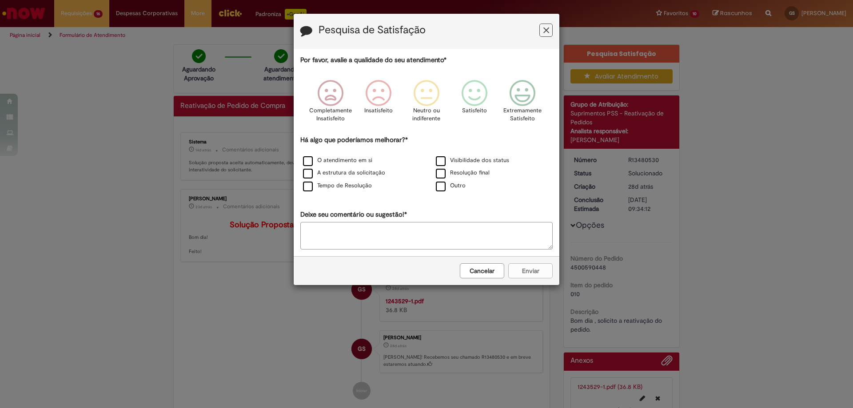 The height and width of the screenshot is (408, 853). Describe the element at coordinates (427, 164) in the screenshot. I see `div: Há algo que poderíamos melhorar?*` at that location.